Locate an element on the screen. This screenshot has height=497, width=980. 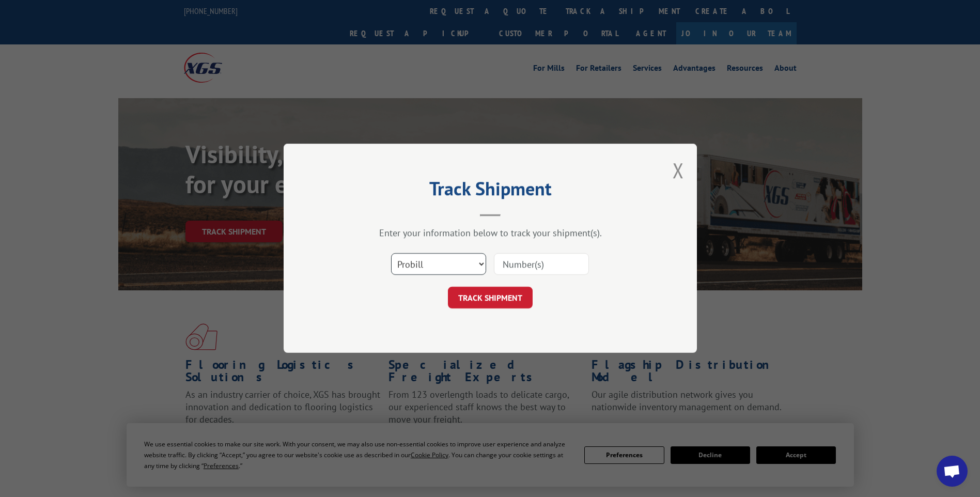
input: Number(s) is located at coordinates (541, 265).